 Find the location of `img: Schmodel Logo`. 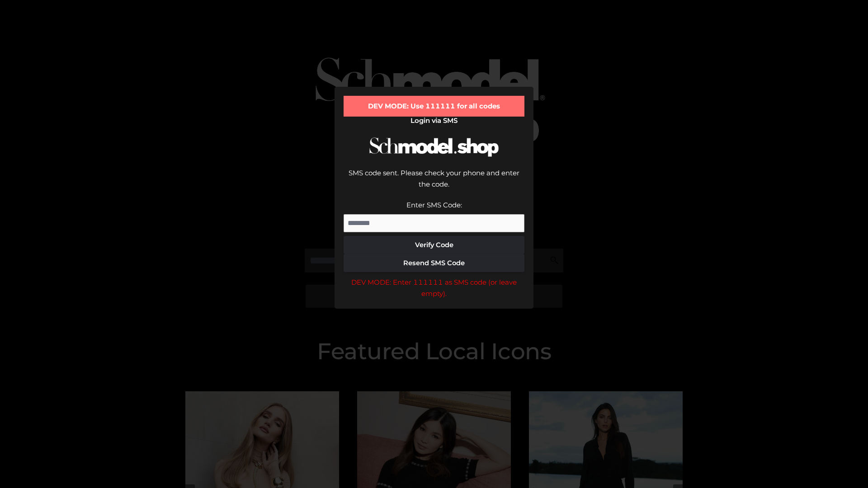

img: Schmodel Logo is located at coordinates (434, 146).